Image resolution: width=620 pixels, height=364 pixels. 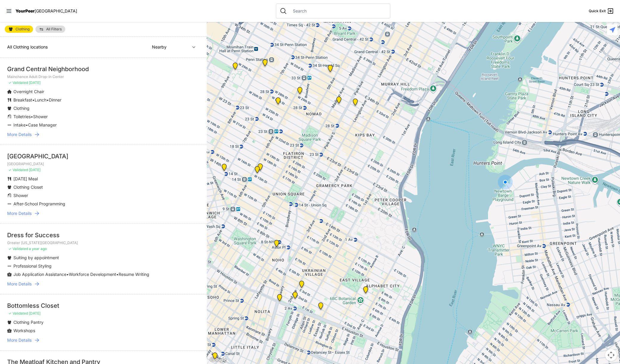 I want to click on input: Search, so click(x=338, y=11).